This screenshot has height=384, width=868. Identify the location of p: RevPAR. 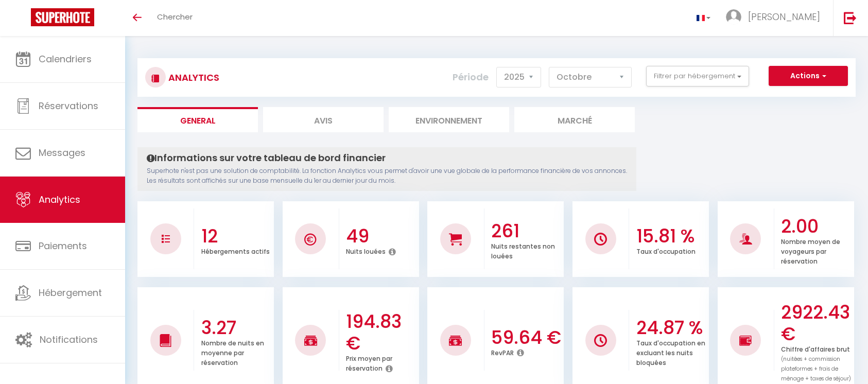
(502, 352).